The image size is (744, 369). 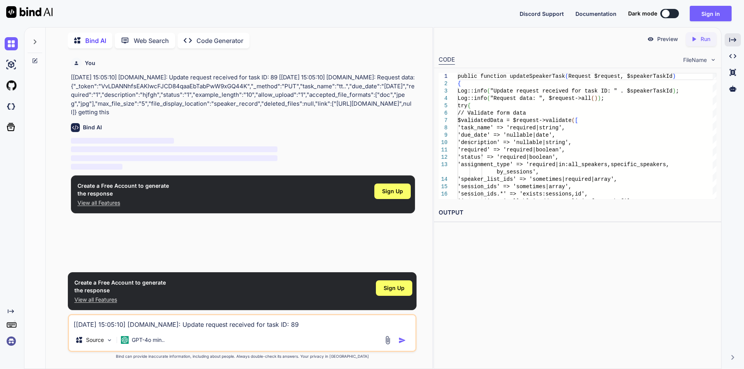 I want to click on div: 5, so click(x=443, y=106).